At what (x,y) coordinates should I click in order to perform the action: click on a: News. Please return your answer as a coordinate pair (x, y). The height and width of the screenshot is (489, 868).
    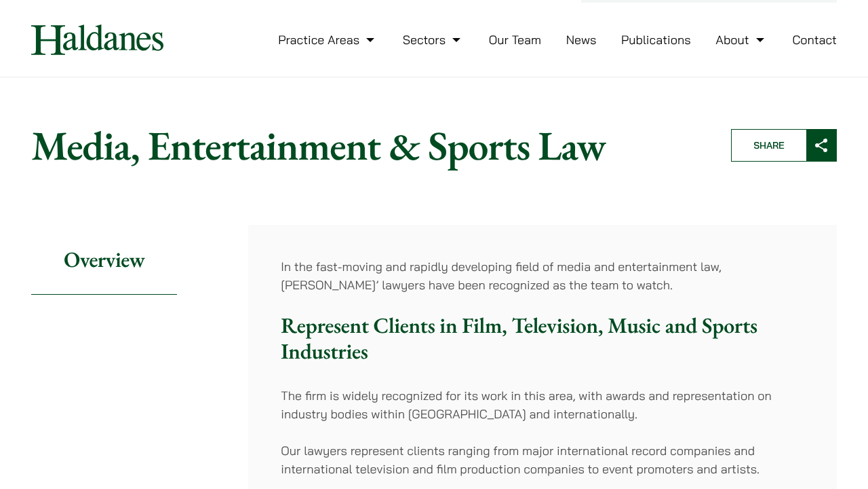
    Looking at the image, I should click on (581, 39).